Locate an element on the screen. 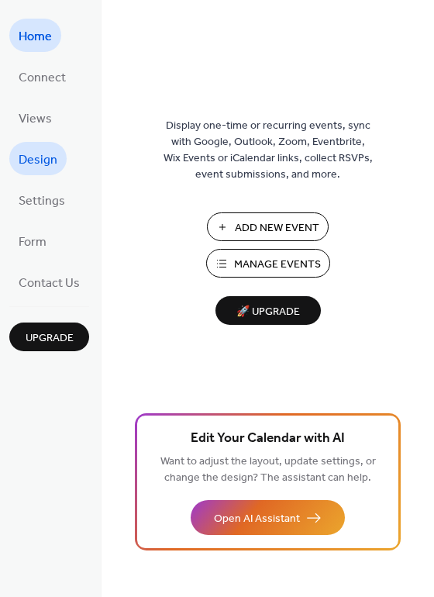 Image resolution: width=434 pixels, height=597 pixels. span: Home is located at coordinates (35, 36).